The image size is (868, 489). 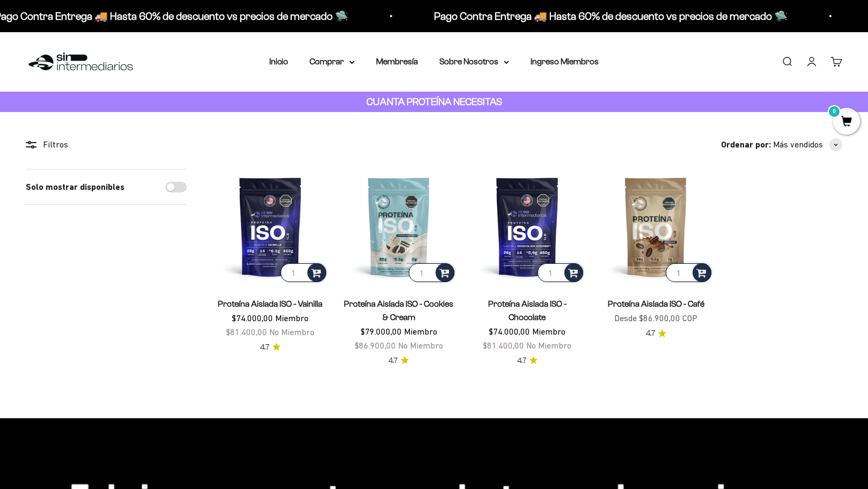 I want to click on label: Solo mostrar disponibles, so click(x=75, y=187).